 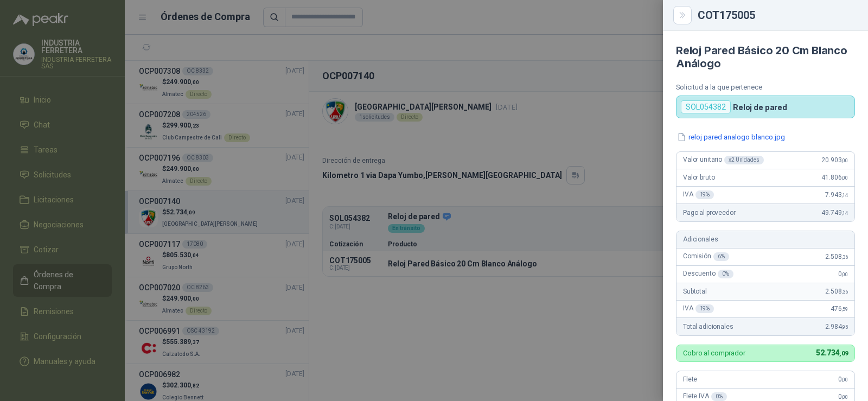 I want to click on span: Comisión, so click(x=706, y=257).